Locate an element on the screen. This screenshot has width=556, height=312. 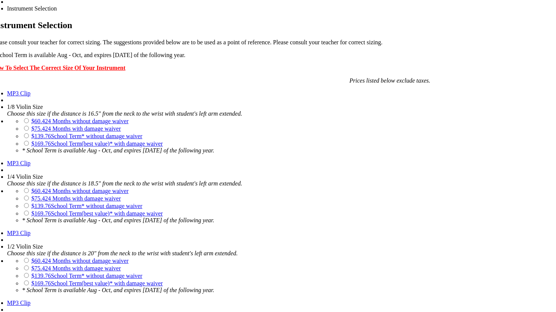
em: Choose this size if the distance is 20" from the neck to the wrist with student's left arm extended. is located at coordinates (122, 253).